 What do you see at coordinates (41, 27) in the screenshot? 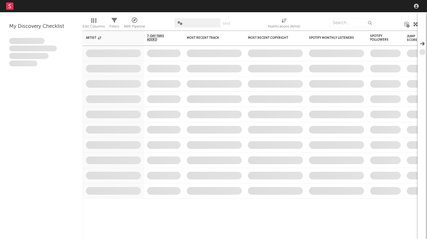
I see `div: My Discovery Checklist` at bounding box center [41, 27].